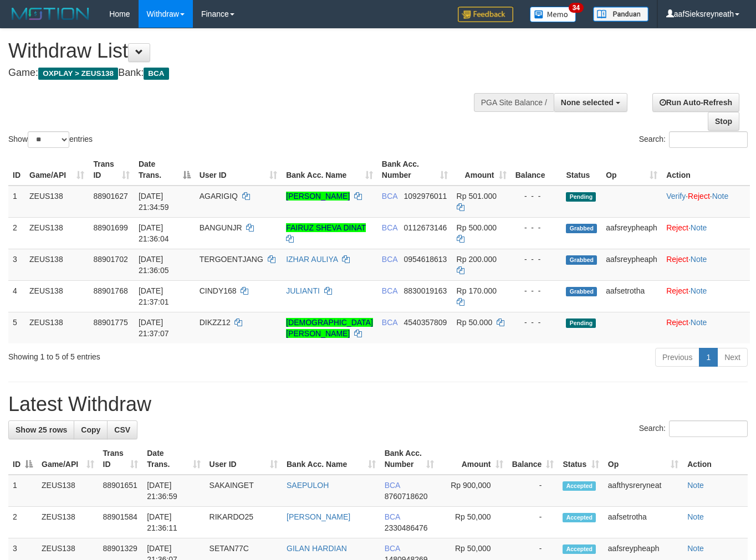  What do you see at coordinates (708, 357) in the screenshot?
I see `a: 1` at bounding box center [708, 357].